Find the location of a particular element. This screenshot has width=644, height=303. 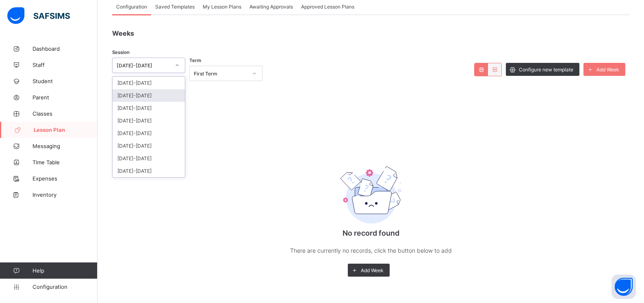

span: Student is located at coordinates (65, 81).